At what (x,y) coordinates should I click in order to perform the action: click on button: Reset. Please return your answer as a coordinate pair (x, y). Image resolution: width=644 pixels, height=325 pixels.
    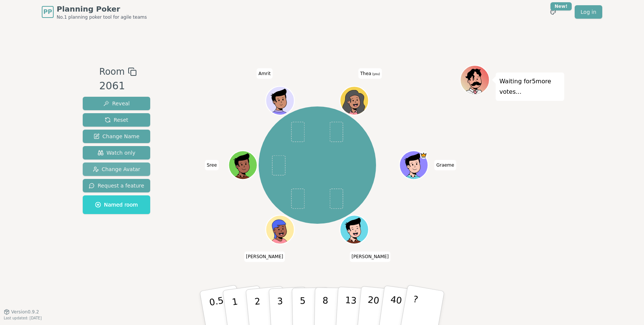
    Looking at the image, I should click on (116, 120).